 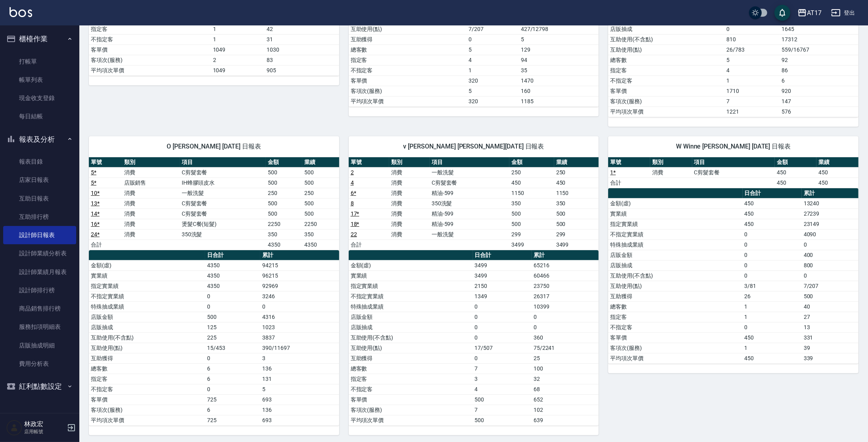 I want to click on td: 17312, so click(x=819, y=40).